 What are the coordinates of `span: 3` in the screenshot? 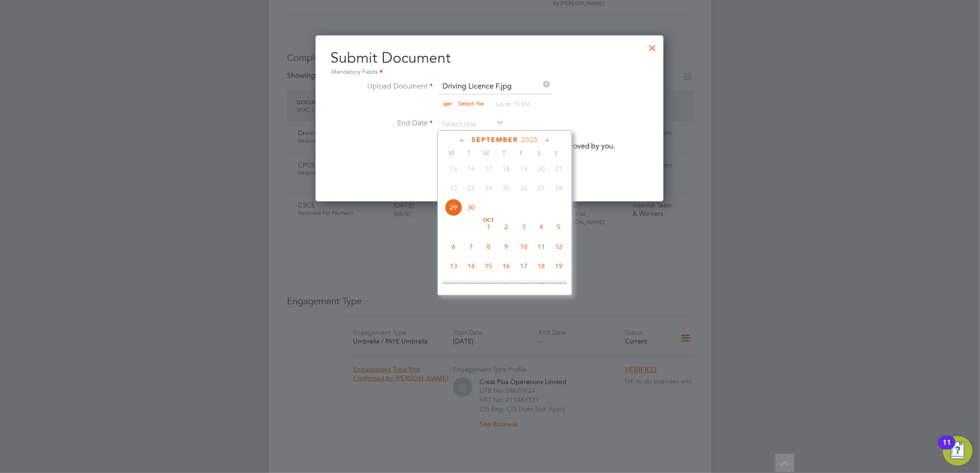 It's located at (524, 227).